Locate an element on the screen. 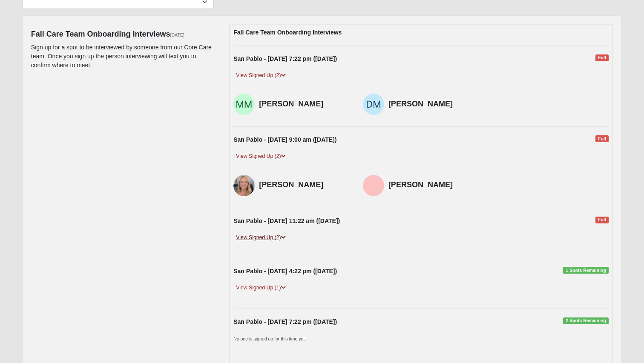  strong: Fall Care Team Onboarding Interviews is located at coordinates (288, 32).